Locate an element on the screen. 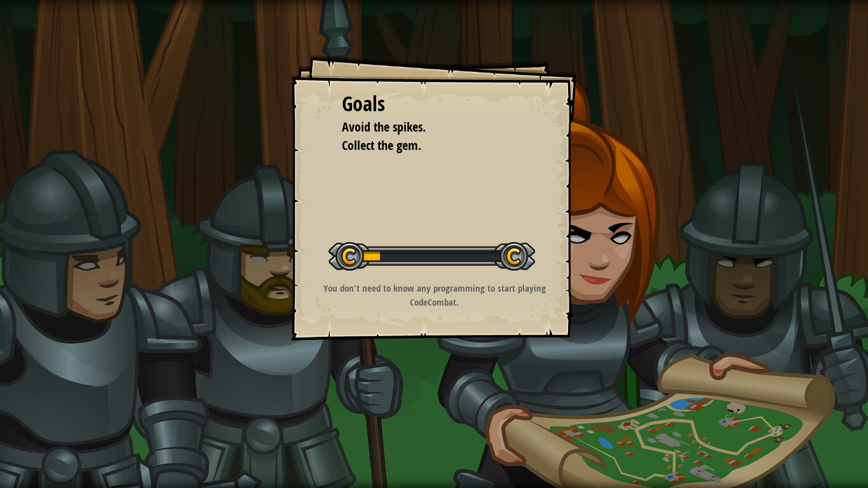  span: Avoid the spikes. is located at coordinates (383, 126).